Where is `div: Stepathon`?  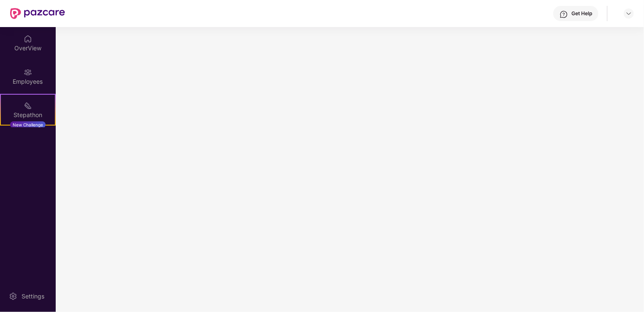
div: Stepathon is located at coordinates (28, 115).